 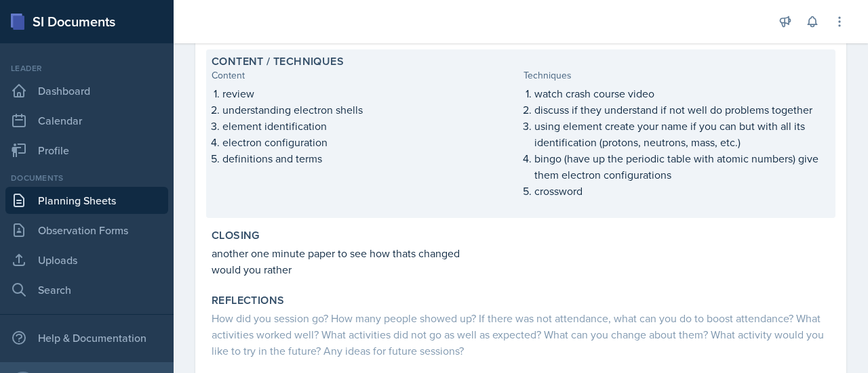 I want to click on p: element identification, so click(x=370, y=126).